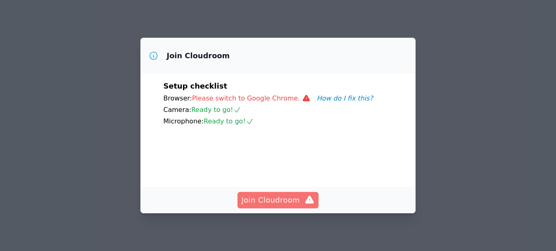 This screenshot has height=251, width=556. I want to click on span: Please switch to Google Chrome., so click(254, 98).